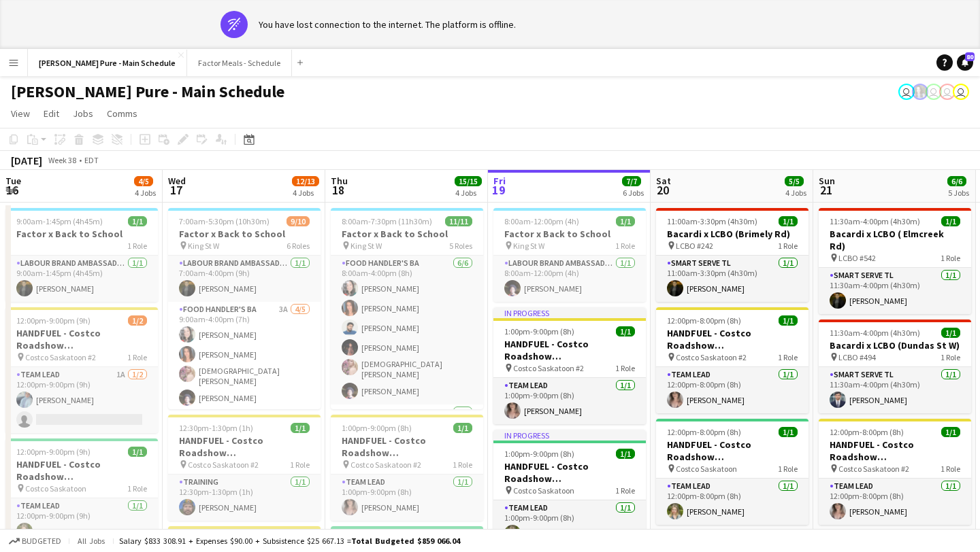  What do you see at coordinates (224, 221) in the screenshot?
I see `span: 7:00am-5:30pm (10h30m)` at bounding box center [224, 221].